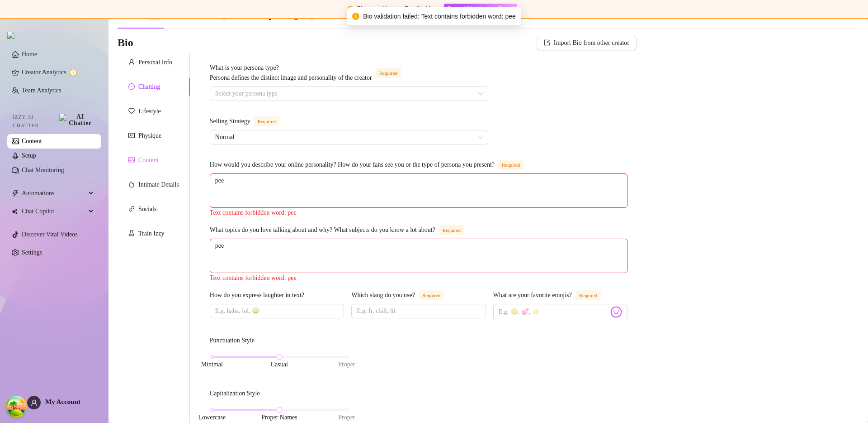 Image resolution: width=868 pixels, height=423 pixels. I want to click on label: Which slang do you use?, so click(402, 295).